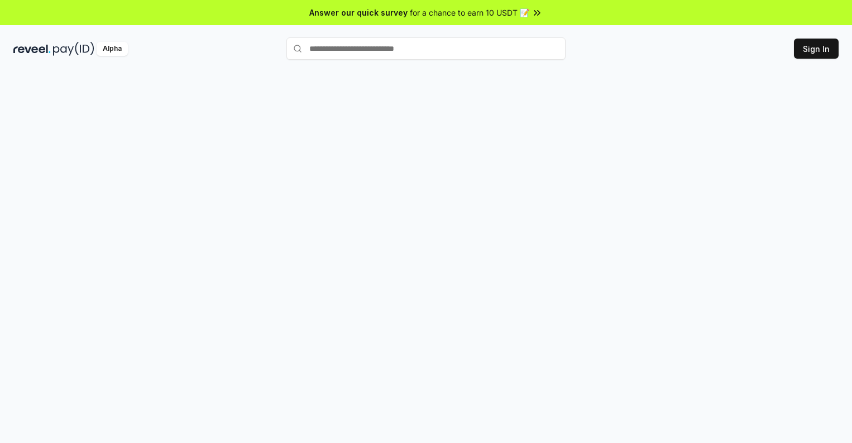  I want to click on button: Sign In, so click(817, 49).